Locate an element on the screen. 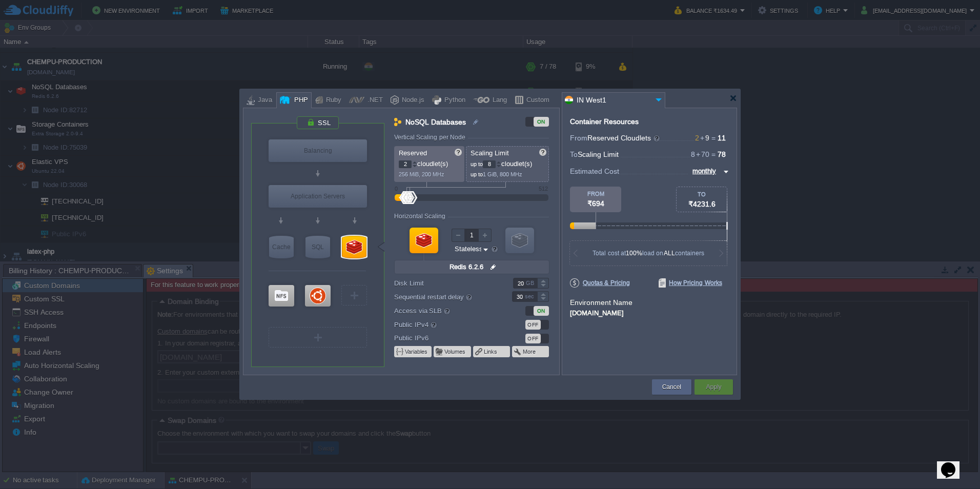 This screenshot has width=980, height=489. div: .NET is located at coordinates (374, 101).